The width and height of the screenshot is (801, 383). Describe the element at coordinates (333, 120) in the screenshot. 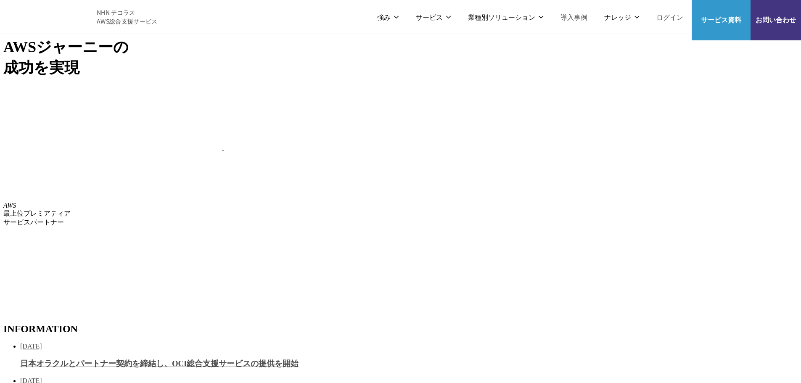

I see `img: AWS請求代行サービス 統合管理プラン` at that location.